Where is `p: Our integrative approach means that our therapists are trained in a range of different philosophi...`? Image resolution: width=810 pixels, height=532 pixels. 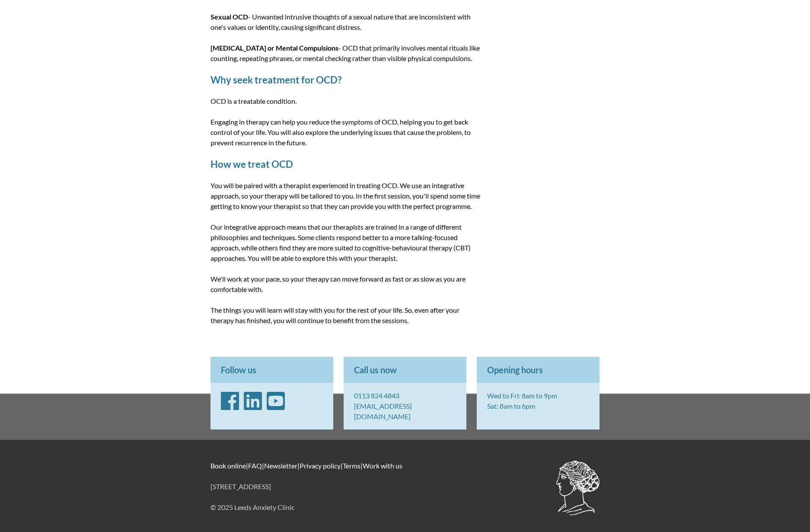
p: Our integrative approach means that our therapists are trained in a range of different philosophi... is located at coordinates (346, 242).